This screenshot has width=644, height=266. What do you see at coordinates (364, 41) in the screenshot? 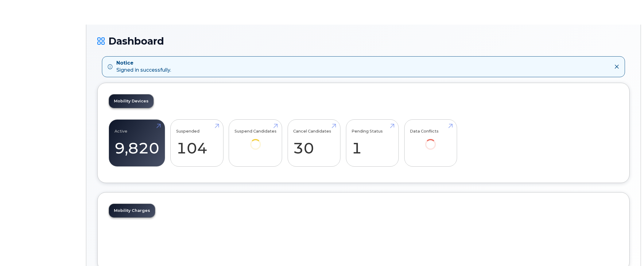
I see `h1: Dashboard` at bounding box center [364, 41].